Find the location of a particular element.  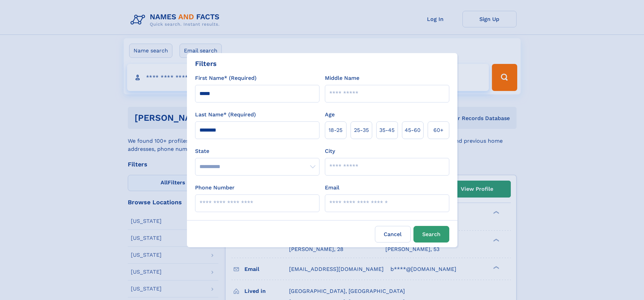

span: 45‑60 is located at coordinates (413, 130).